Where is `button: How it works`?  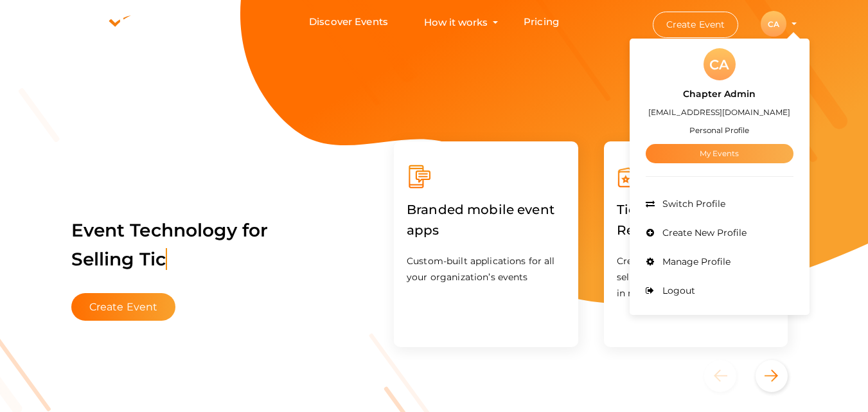
button: How it works is located at coordinates (456, 22).